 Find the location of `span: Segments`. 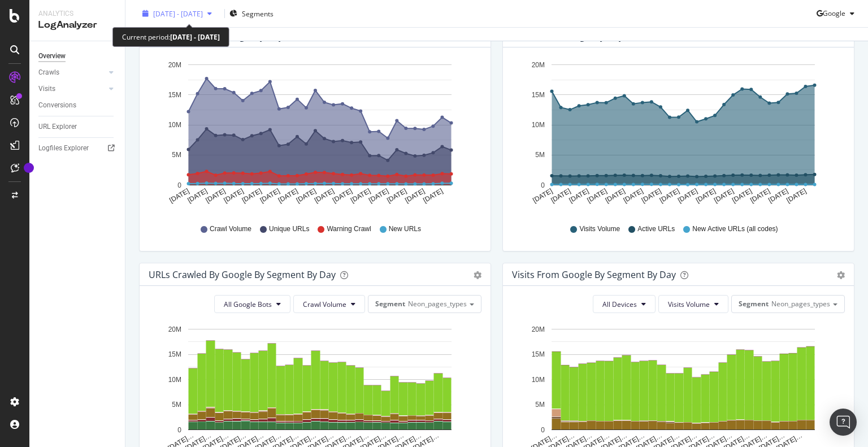

span: Segments is located at coordinates (257, 13).